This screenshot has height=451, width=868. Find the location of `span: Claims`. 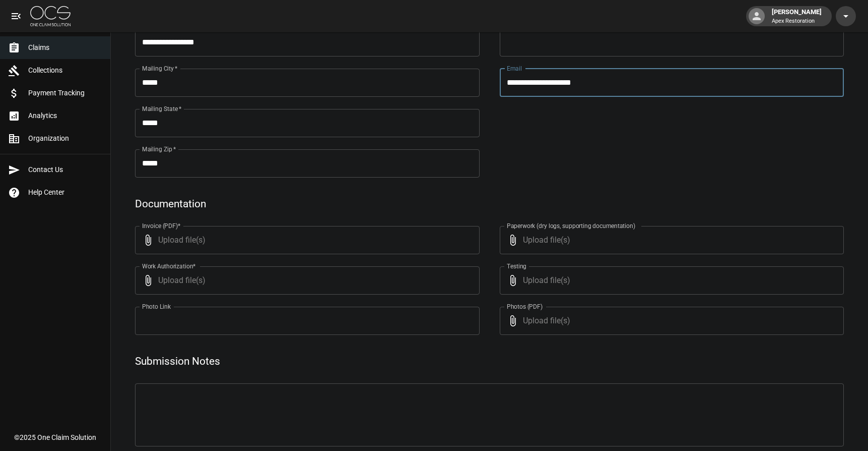

span: Claims is located at coordinates (65, 47).